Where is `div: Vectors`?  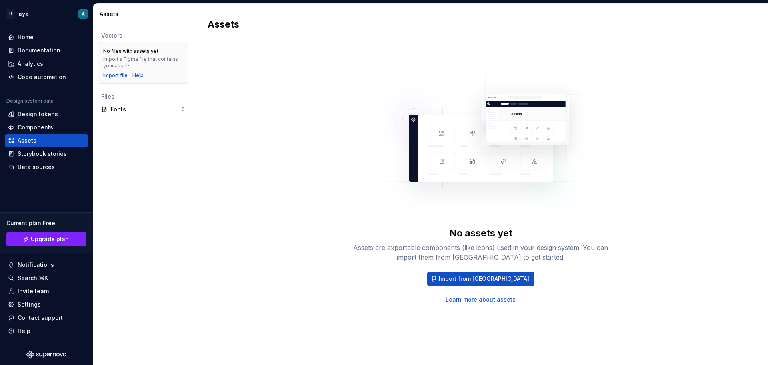
div: Vectors is located at coordinates (143, 36).